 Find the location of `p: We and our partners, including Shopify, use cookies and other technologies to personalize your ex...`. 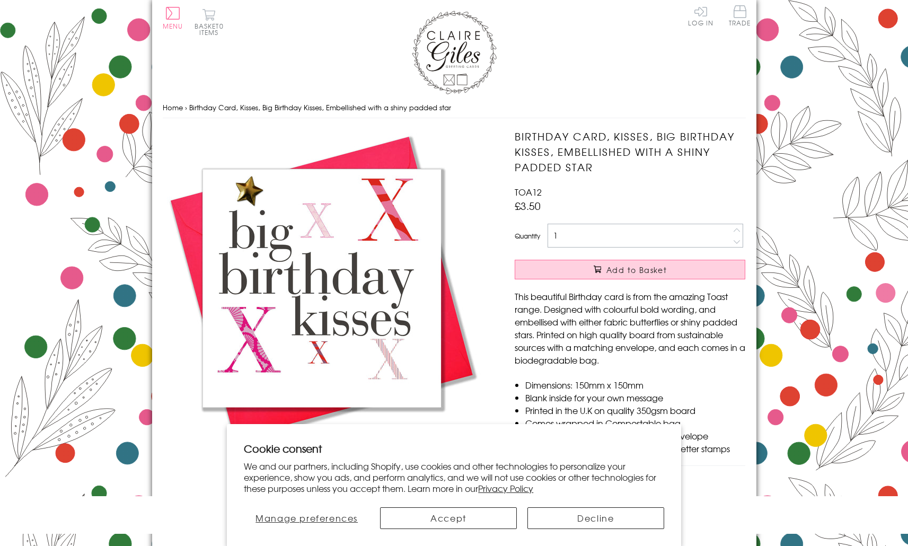

p: We and our partners, including Shopify, use cookies and other technologies to personalize your ex... is located at coordinates (454, 477).